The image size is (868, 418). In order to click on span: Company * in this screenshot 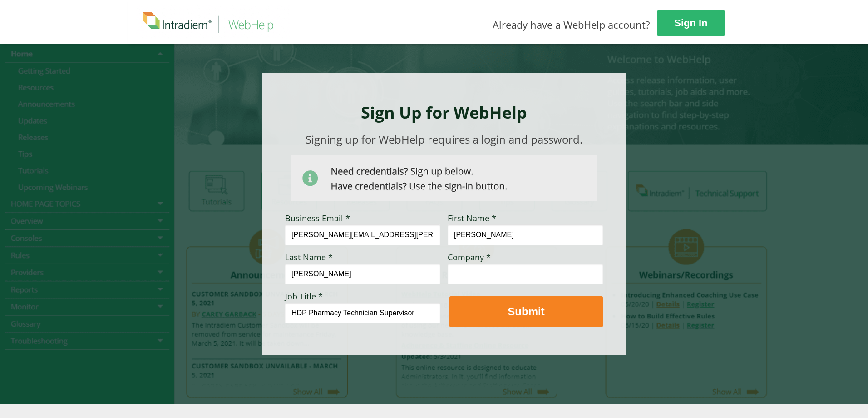, I will do `click(469, 257)`.